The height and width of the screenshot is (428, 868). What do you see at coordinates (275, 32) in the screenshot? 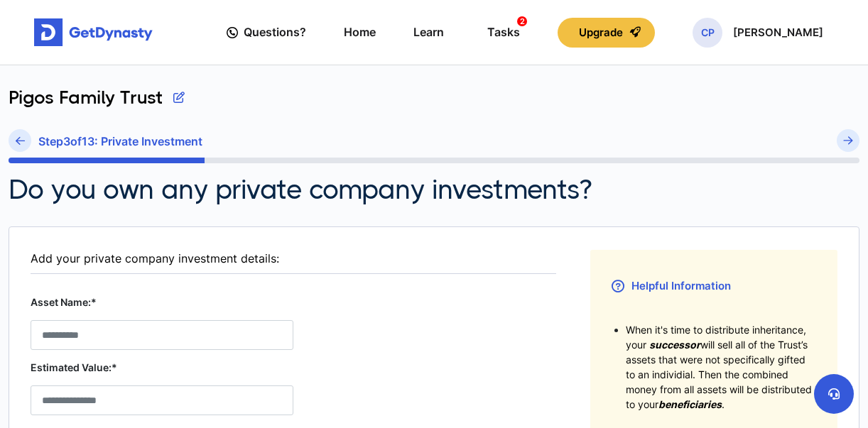
I see `span: Questions?` at bounding box center [275, 32].